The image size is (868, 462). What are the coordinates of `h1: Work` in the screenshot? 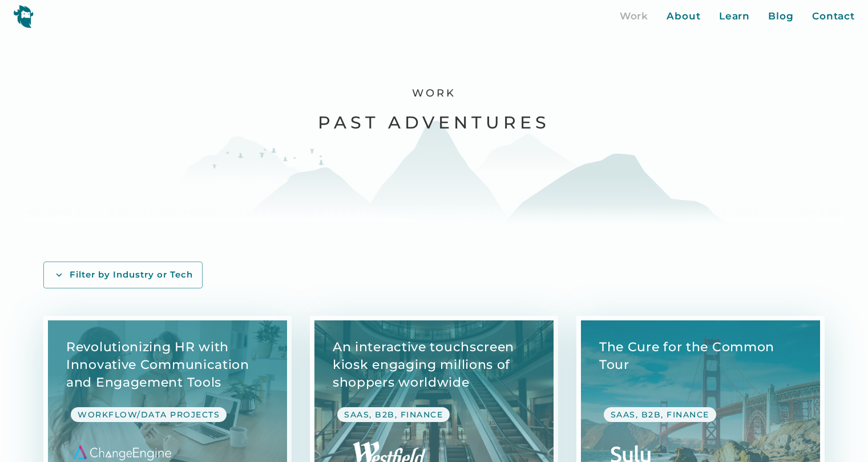 It's located at (434, 93).